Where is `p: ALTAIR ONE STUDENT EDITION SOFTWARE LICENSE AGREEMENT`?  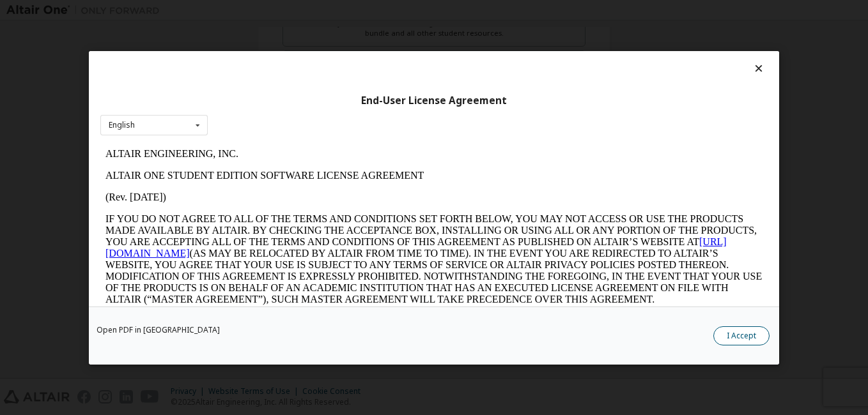 p: ALTAIR ONE STUDENT EDITION SOFTWARE LICENSE AGREEMENT is located at coordinates (333, 33).